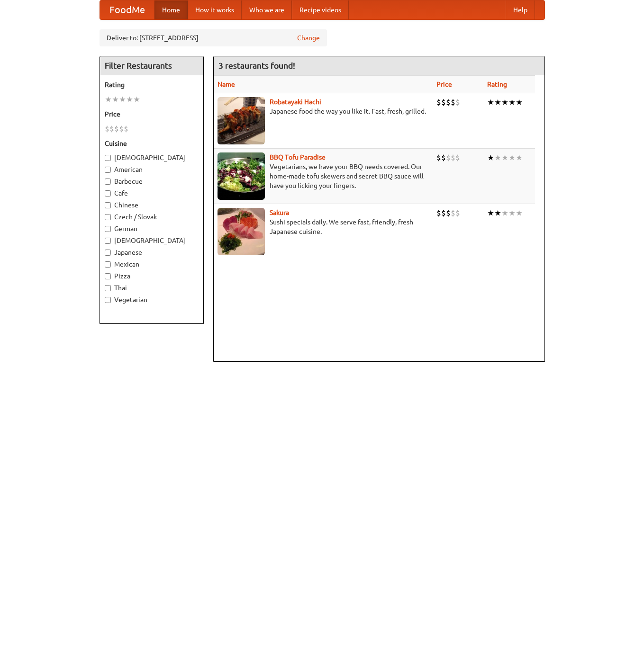  Describe the element at coordinates (267, 10) in the screenshot. I see `a: Who we are` at that location.